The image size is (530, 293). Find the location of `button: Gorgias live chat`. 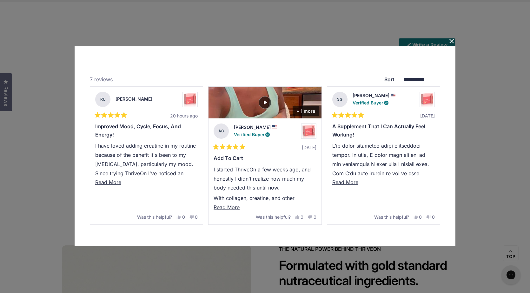

button: Gorgias live chat is located at coordinates (13, 12).